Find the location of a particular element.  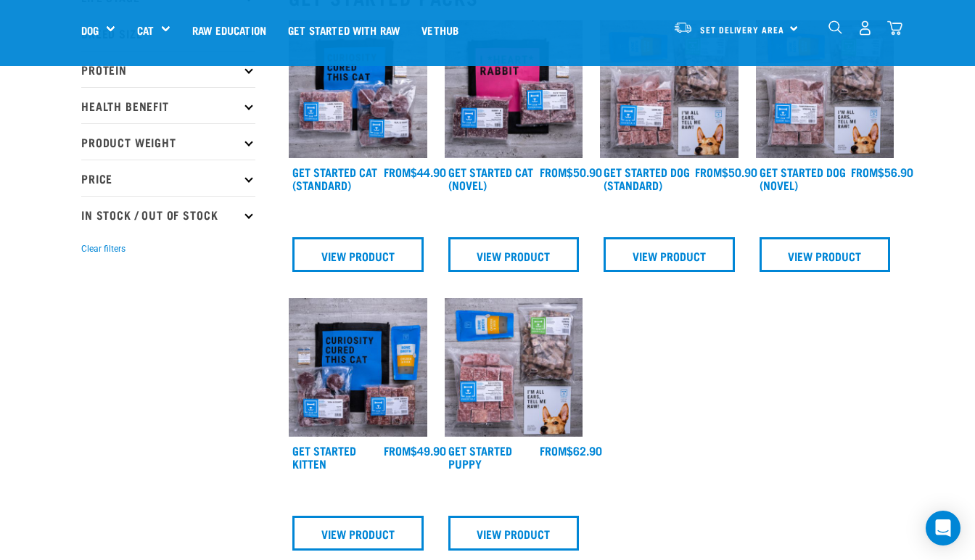

div: Open Intercom Messenger is located at coordinates (943, 528).